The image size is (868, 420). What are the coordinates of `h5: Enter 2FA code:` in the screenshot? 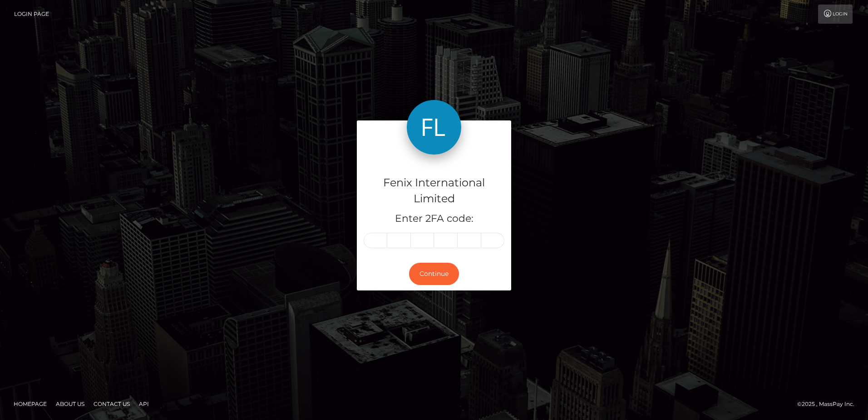 It's located at (434, 218).